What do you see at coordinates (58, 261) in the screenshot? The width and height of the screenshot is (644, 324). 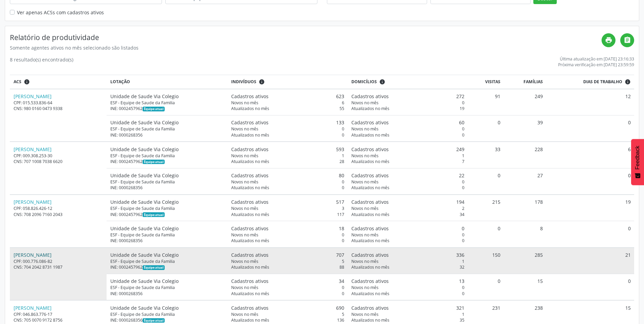 I see `div: CPF: 000.776.086-82` at bounding box center [58, 261].